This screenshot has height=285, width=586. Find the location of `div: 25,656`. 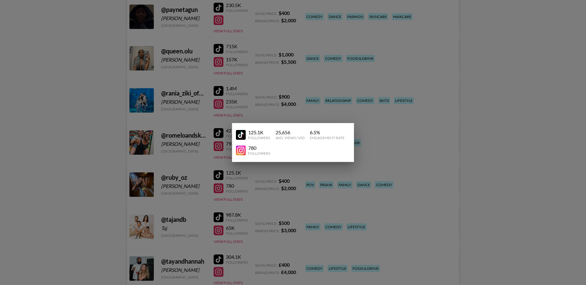

div: 25,656 is located at coordinates (290, 132).